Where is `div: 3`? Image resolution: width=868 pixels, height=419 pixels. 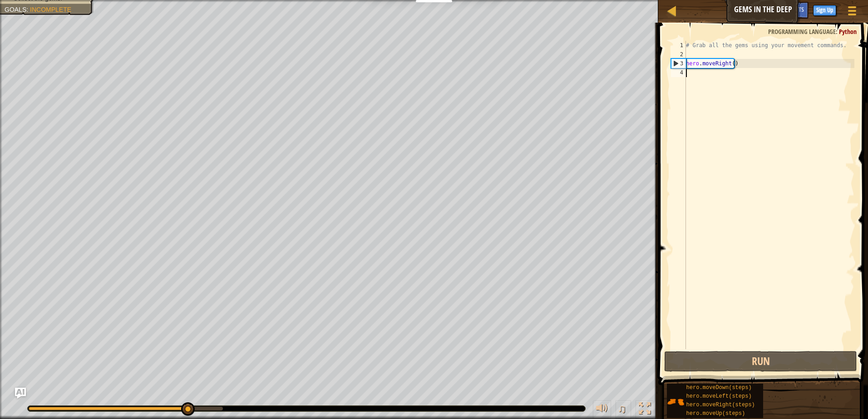
div: 3 is located at coordinates (679, 64).